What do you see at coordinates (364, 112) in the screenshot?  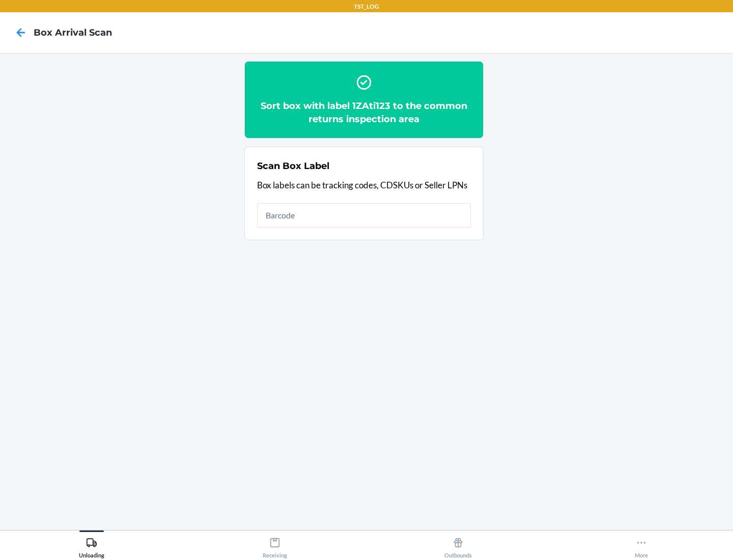 I see `h2: Sort box with label 1ZAti123 to the common returns inspection area` at bounding box center [364, 112].